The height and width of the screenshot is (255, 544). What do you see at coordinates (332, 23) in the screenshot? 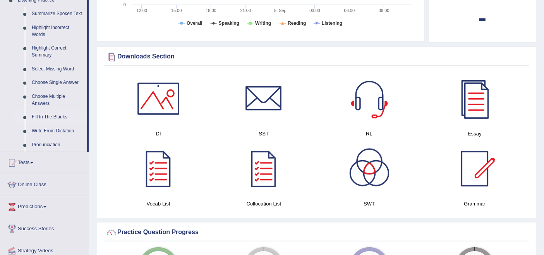
I see `tspan: Listening` at bounding box center [332, 23].